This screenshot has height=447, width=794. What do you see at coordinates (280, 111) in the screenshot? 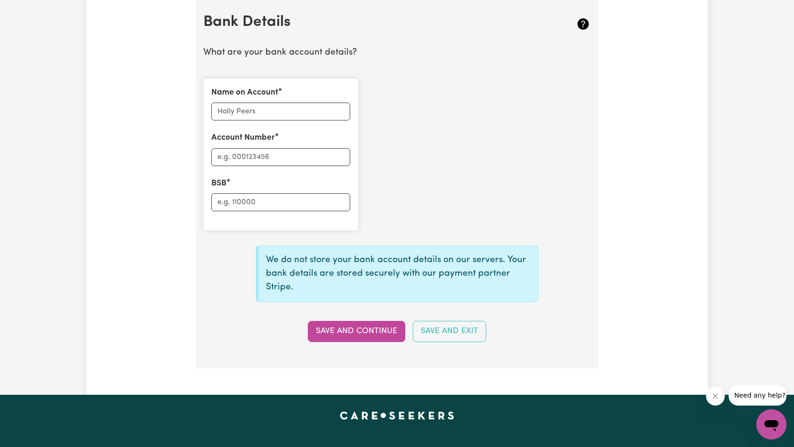
I see `input: Holly Peers` at bounding box center [280, 111].